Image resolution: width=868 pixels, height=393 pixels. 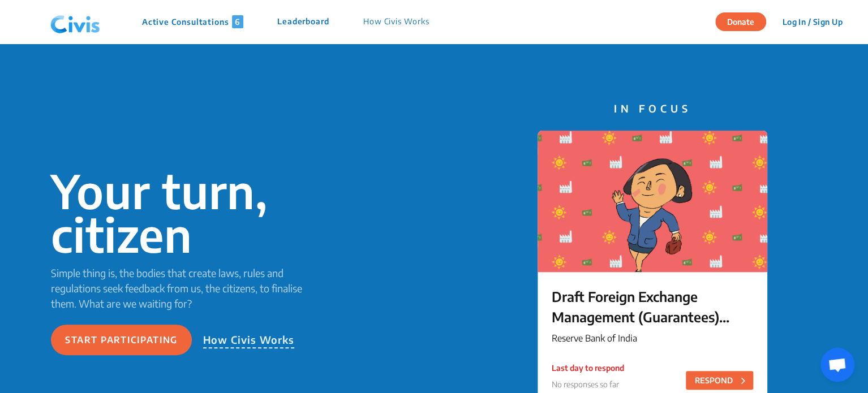 What do you see at coordinates (185, 288) in the screenshot?
I see `p: Simple thing is, the bodies that create laws, rules and regulations seek feedback from us, the ci...` at bounding box center [185, 288].